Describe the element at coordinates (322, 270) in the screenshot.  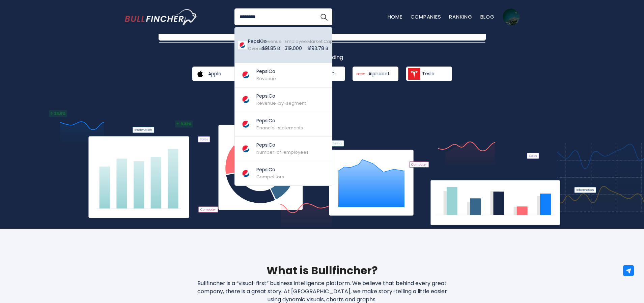
I see `h2: What is Bullfincher?` at that location.